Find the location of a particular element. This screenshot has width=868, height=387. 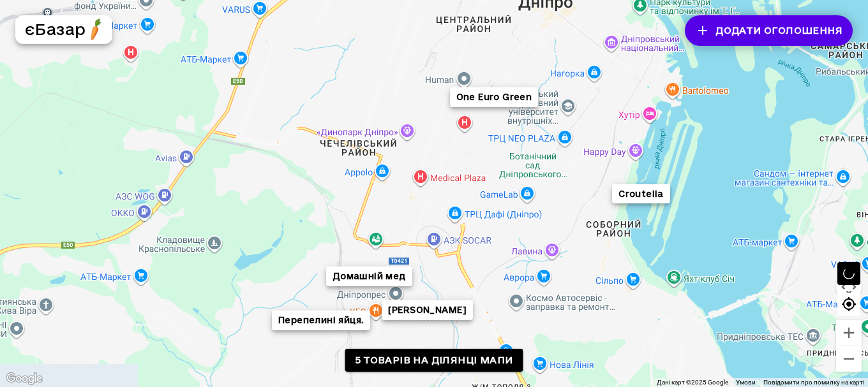

button: Додати оголошення is located at coordinates (768, 31).